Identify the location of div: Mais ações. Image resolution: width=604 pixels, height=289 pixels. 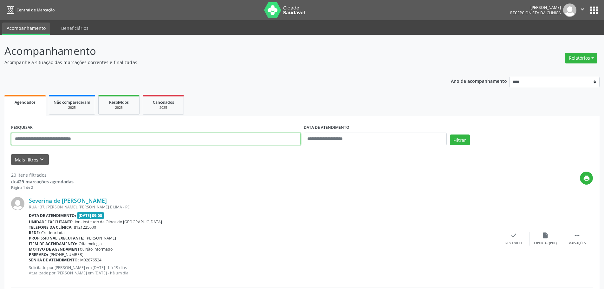
(577, 243).